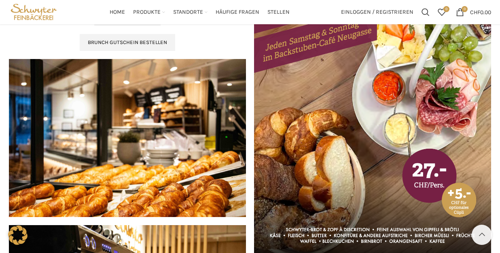  What do you see at coordinates (473, 12) in the screenshot?
I see `a: 0 CHF0.00` at bounding box center [473, 12].